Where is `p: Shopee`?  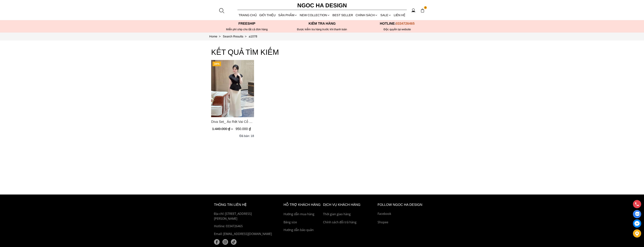
p: Shopee is located at coordinates (404, 223).